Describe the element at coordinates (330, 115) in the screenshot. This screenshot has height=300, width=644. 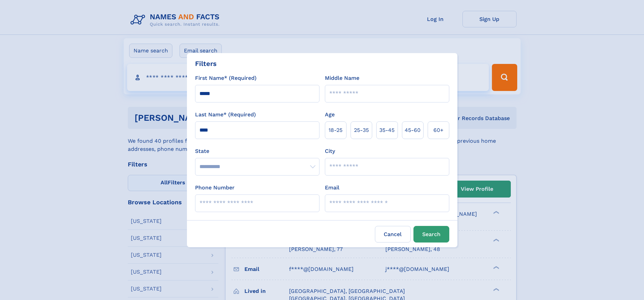
I see `label: Age` at that location.